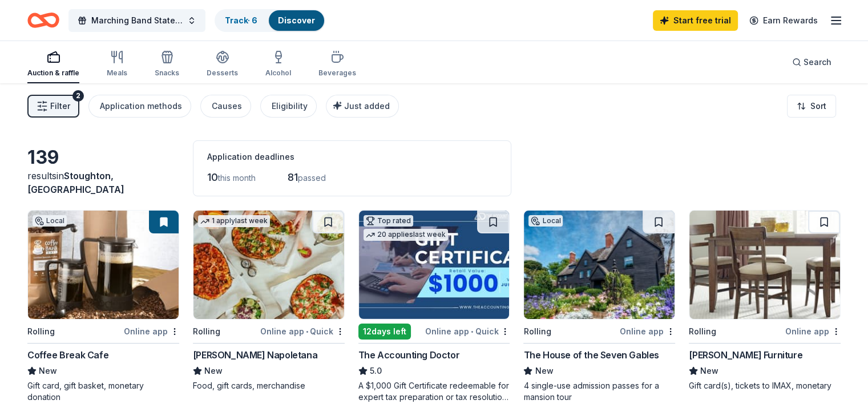  Describe the element at coordinates (591, 355) in the screenshot. I see `div: The House of the Seven Gables` at that location.